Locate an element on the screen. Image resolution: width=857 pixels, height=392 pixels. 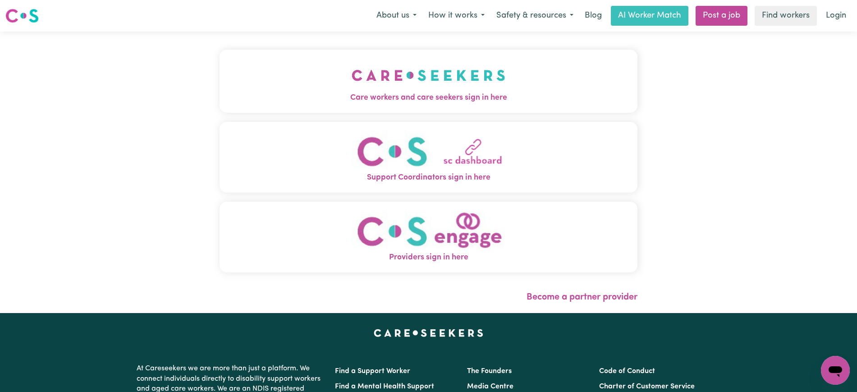
a: Find a Support Worker is located at coordinates (372, 371).